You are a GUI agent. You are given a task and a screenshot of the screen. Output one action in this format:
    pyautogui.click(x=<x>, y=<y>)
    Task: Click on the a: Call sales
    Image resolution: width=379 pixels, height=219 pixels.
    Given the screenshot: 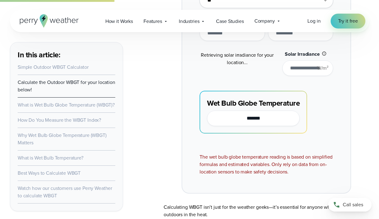 What is the action you would take?
    pyautogui.click(x=349, y=205)
    